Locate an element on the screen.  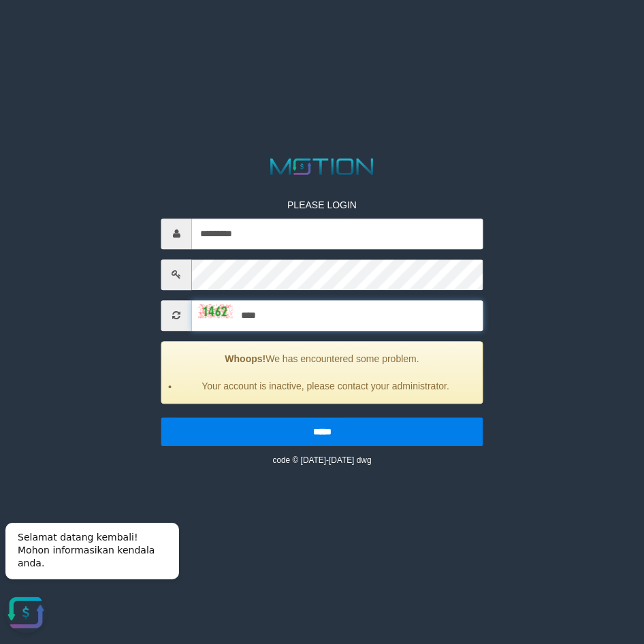
strong: Whoops! is located at coordinates (245, 359).